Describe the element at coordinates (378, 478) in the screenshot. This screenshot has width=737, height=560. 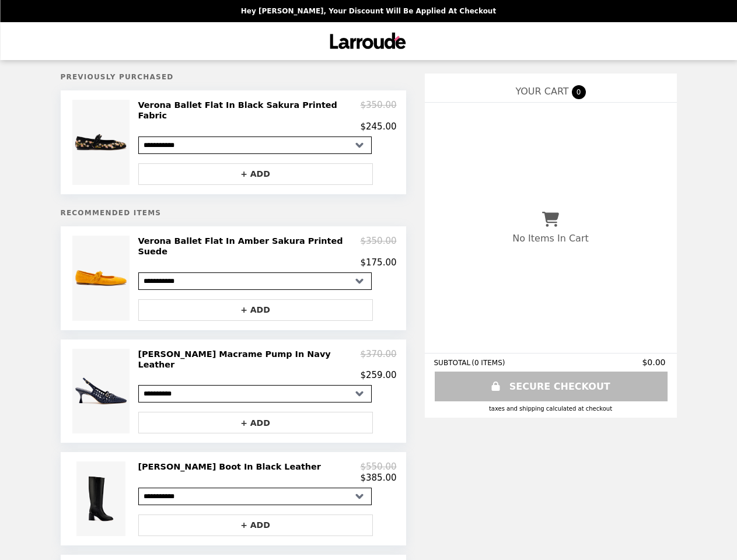
I see `p: $385.00` at that location.